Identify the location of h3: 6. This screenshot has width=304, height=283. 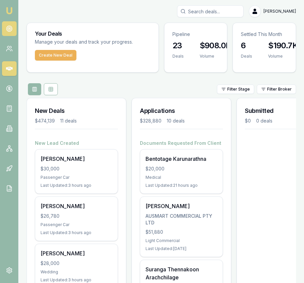
(247, 46).